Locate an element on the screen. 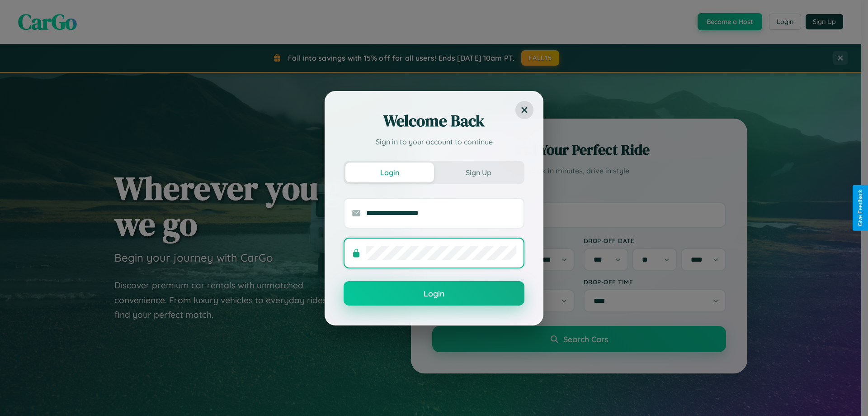  button: Sign Up is located at coordinates (478, 172).